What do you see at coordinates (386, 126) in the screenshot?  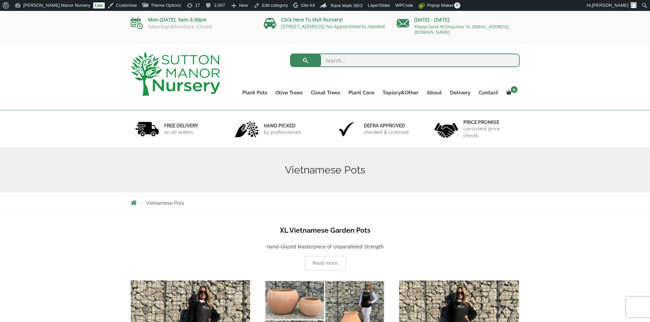 I see `h6: Defra approved` at bounding box center [386, 126].